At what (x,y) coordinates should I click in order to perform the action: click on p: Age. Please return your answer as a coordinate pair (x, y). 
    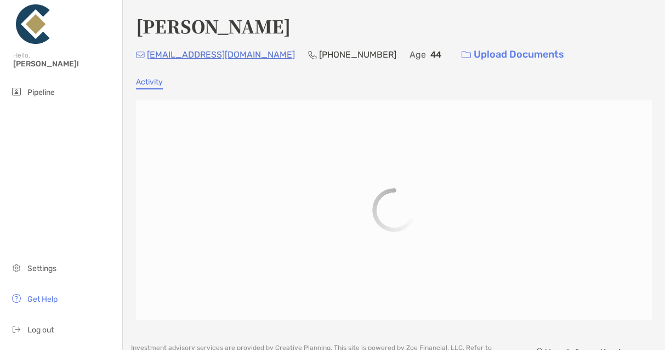
    Looking at the image, I should click on (418, 54).